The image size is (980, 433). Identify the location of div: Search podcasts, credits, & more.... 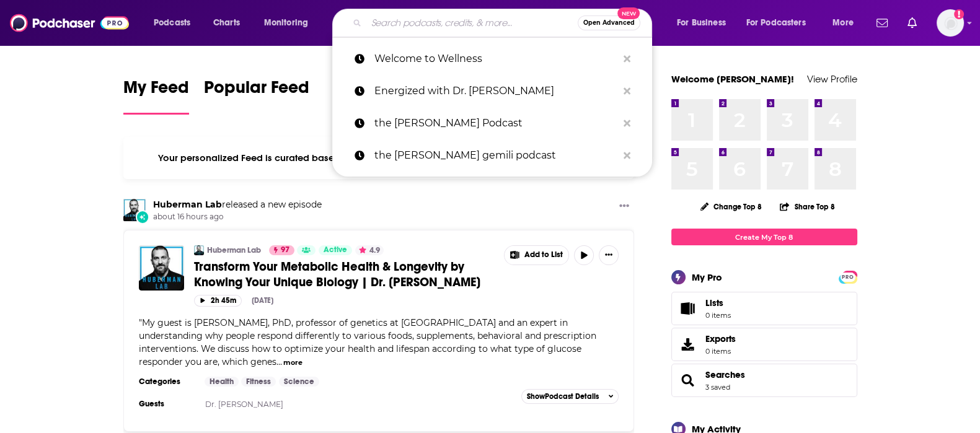
(504, 23).